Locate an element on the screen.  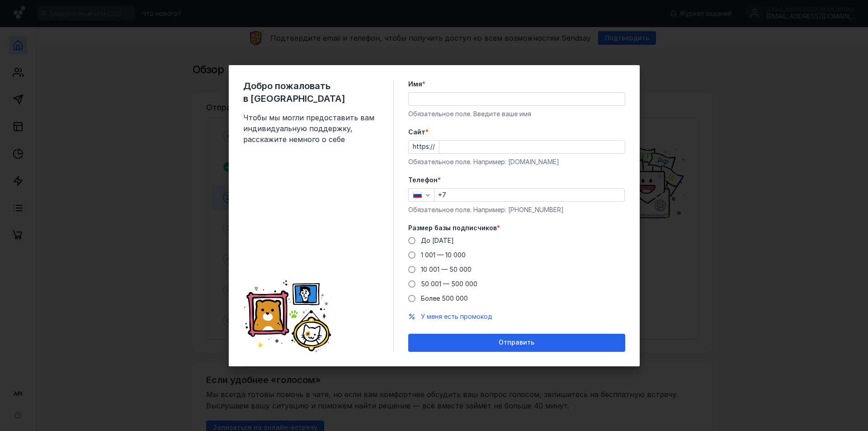
span: Телефон is located at coordinates (422, 180).